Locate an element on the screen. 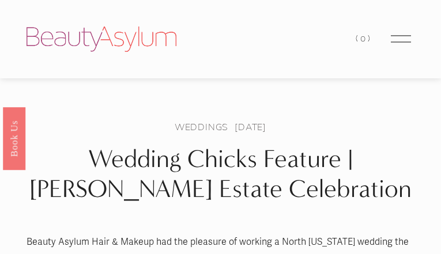 This screenshot has height=254, width=441. a: 0 items in cart is located at coordinates (363, 39).